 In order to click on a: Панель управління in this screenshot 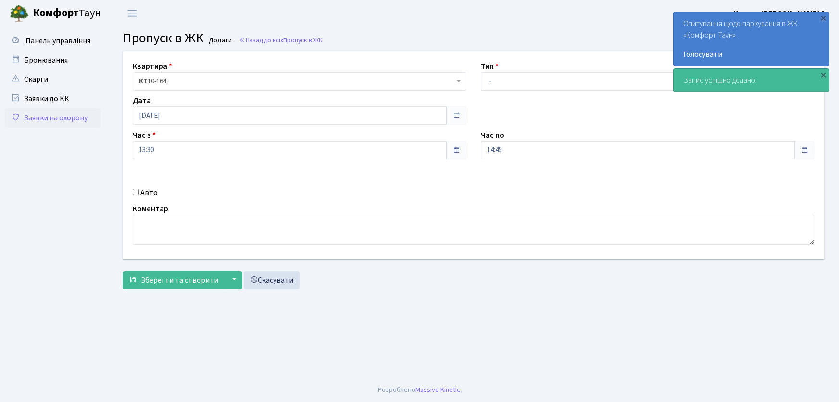, I will do `click(53, 41)`.